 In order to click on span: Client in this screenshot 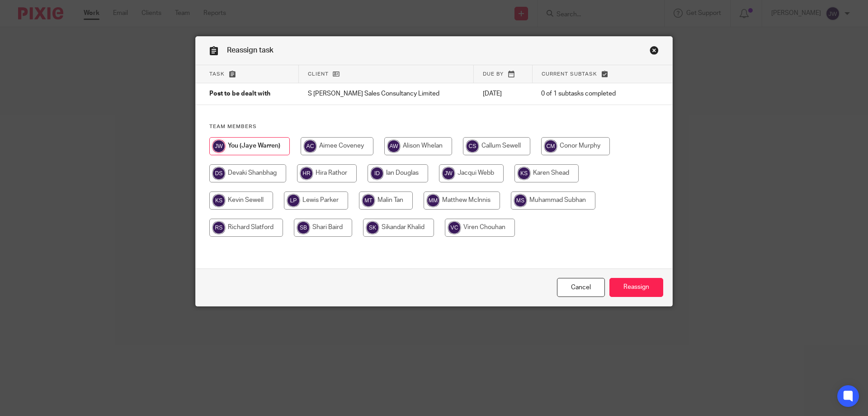, I will do `click(318, 74)`.